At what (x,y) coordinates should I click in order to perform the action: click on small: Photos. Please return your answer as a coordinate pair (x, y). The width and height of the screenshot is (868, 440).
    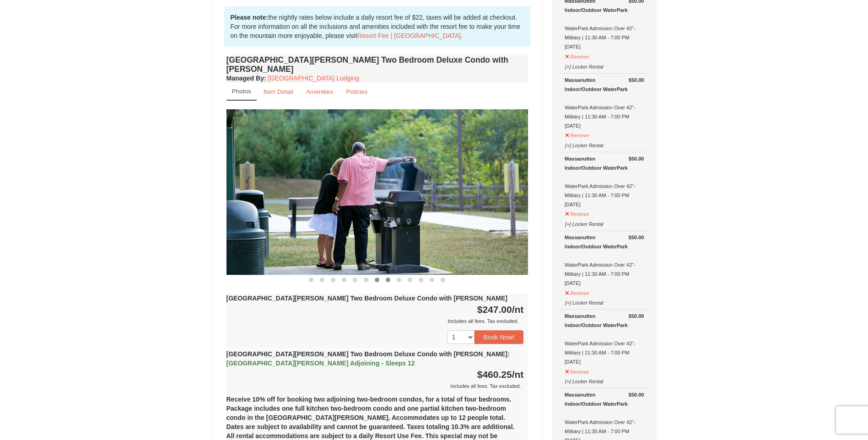
    Looking at the image, I should click on (241, 91).